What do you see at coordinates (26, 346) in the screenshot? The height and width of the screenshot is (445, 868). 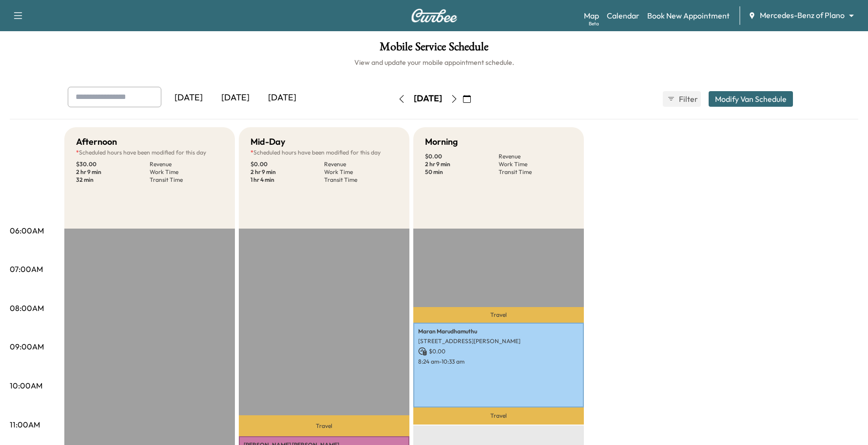 I see `p: 09:00AM` at bounding box center [26, 346].